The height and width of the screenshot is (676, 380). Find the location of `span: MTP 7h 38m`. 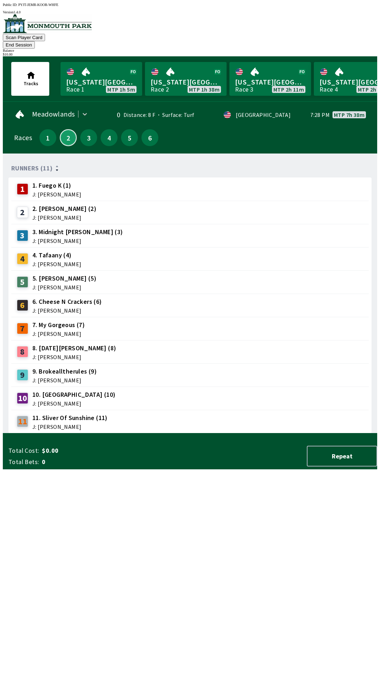

span: MTP 7h 38m is located at coordinates (349, 115).